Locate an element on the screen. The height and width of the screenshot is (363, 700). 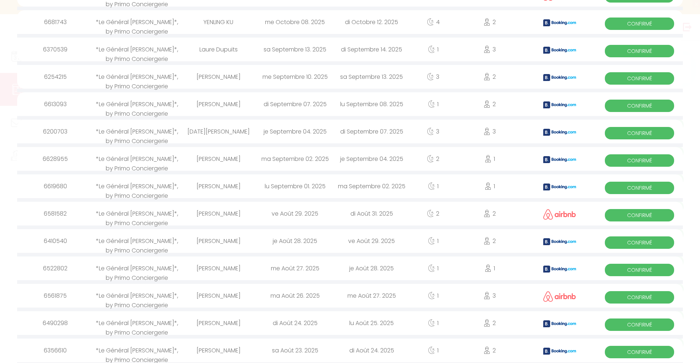
div: me Août 27. 2025 is located at coordinates (295, 268).